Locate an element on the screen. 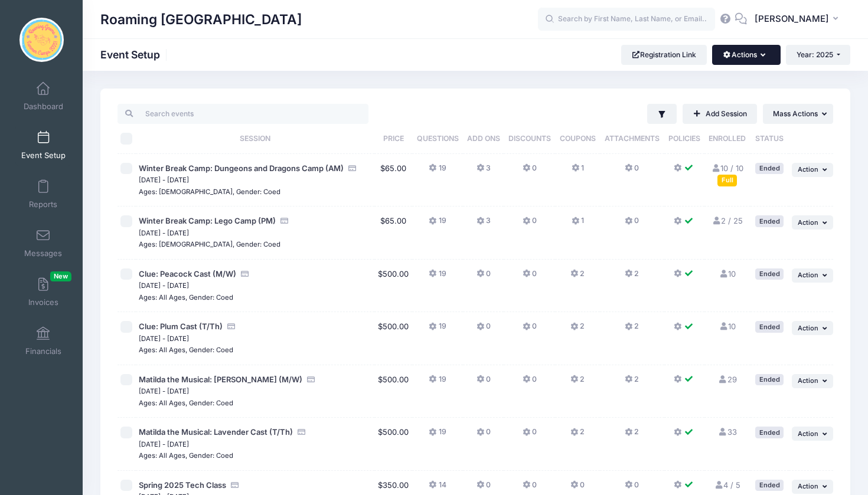 Image resolution: width=868 pixels, height=495 pixels. span: Winter Break Camp: Lego Camp (PM) is located at coordinates (207, 221).